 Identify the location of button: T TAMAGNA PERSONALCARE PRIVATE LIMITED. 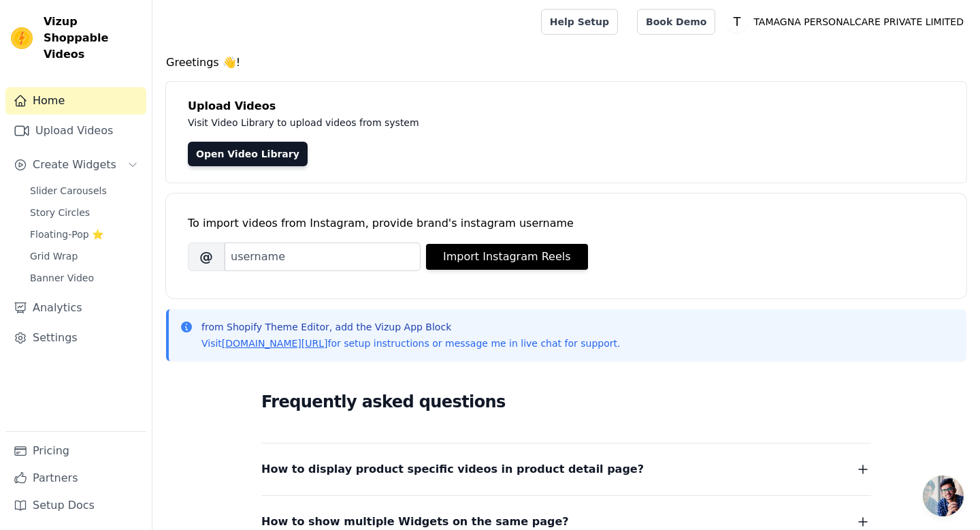
(847, 22).